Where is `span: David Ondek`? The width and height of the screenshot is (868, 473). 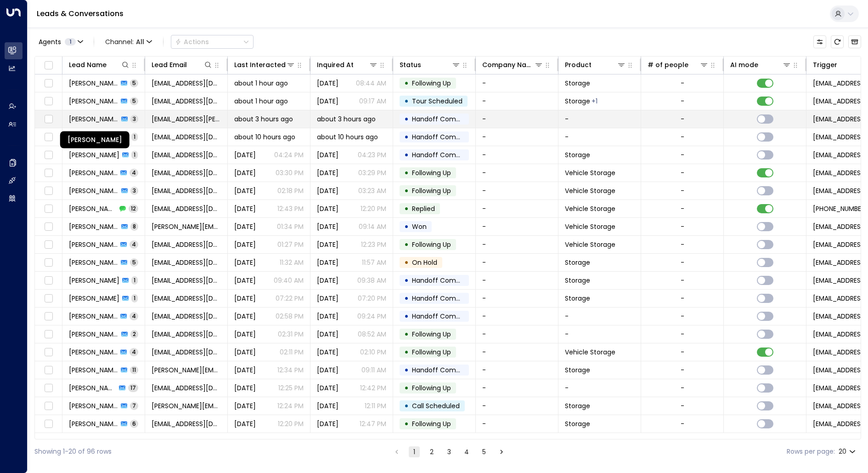
span: David Ondek is located at coordinates (94, 227).